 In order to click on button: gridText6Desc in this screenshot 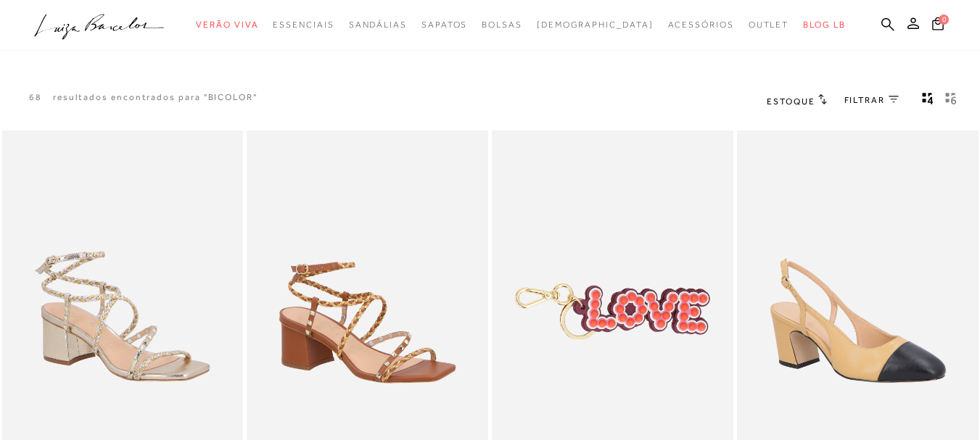, I will do `click(951, 101)`.